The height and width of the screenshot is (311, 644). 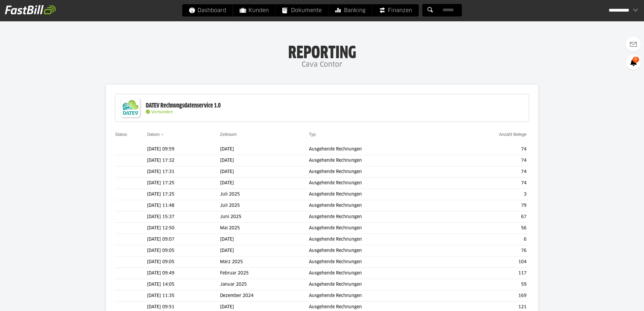 What do you see at coordinates (636, 60) in the screenshot?
I see `span: 6` at bounding box center [636, 60].